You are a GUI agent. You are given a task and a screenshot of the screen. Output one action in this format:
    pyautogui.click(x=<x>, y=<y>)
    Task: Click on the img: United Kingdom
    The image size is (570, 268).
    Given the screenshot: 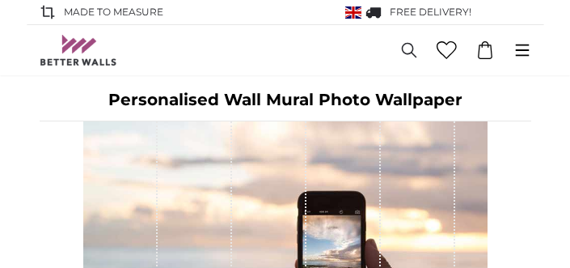 What is the action you would take?
    pyautogui.click(x=353, y=12)
    